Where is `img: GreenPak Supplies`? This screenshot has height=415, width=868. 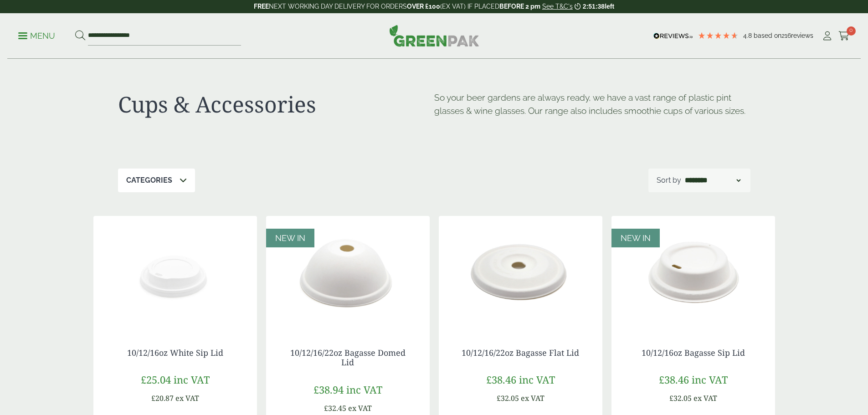 img: GreenPak Supplies is located at coordinates (434, 35).